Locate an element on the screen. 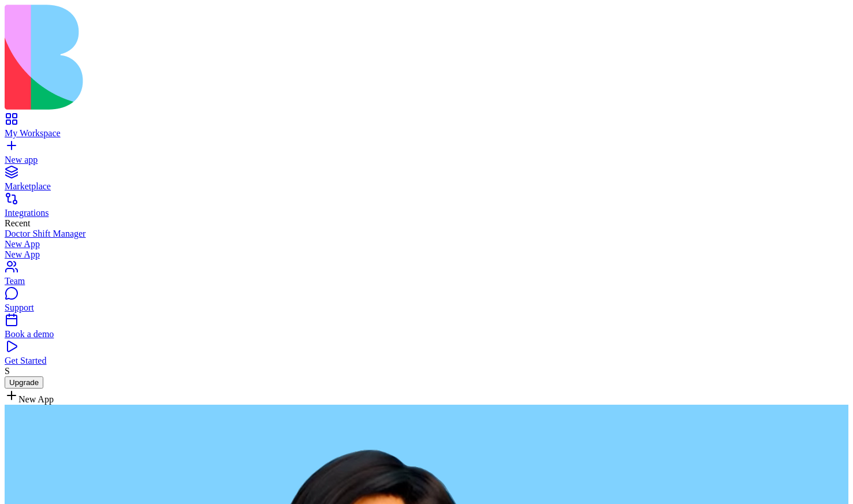 The height and width of the screenshot is (504, 853). div: Marketplace is located at coordinates (426, 186).